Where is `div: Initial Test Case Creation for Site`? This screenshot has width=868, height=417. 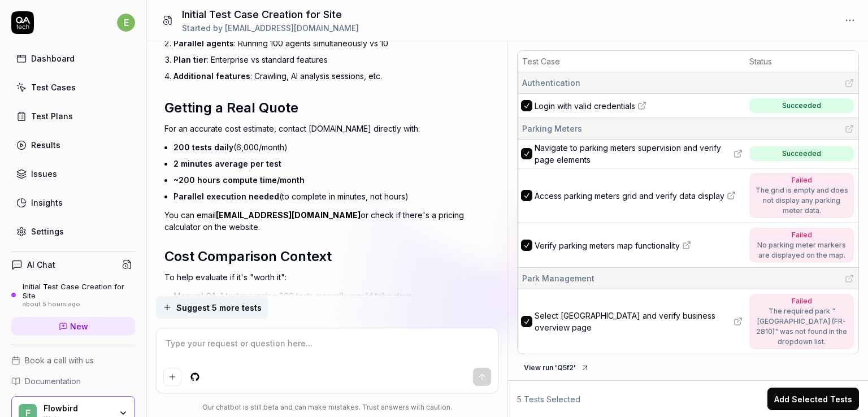 div: Initial Test Case Creation for Site is located at coordinates (79, 291).